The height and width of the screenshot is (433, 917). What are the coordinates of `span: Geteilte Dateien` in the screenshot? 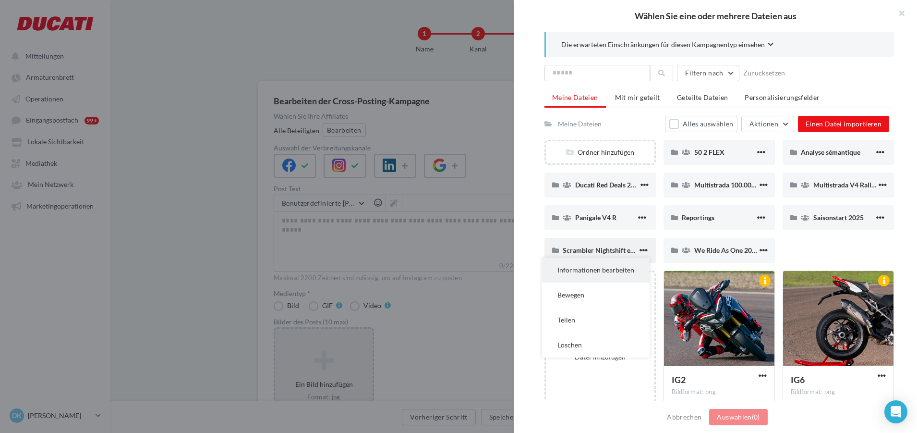 It's located at (702, 97).